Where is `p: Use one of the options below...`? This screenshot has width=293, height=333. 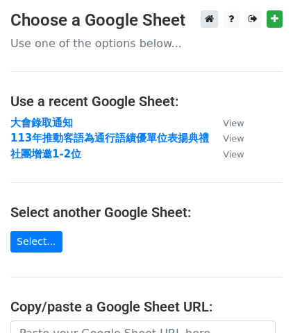 p: Use one of the options below... is located at coordinates (147, 43).